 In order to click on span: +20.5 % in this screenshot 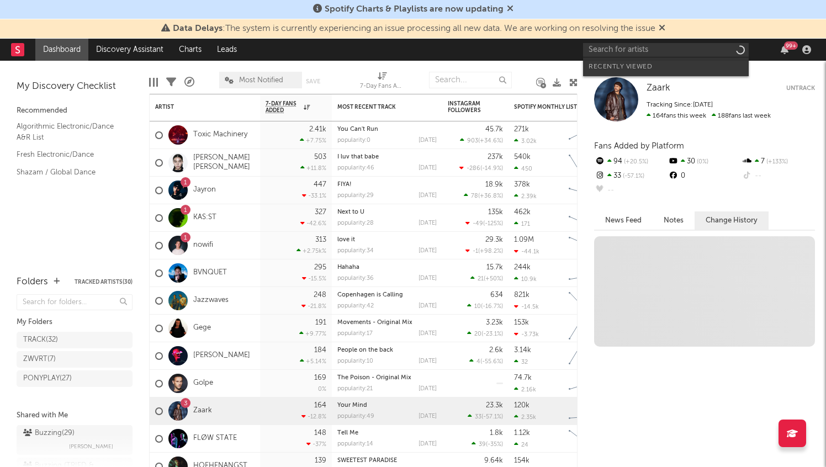, I will do `click(635, 162)`.